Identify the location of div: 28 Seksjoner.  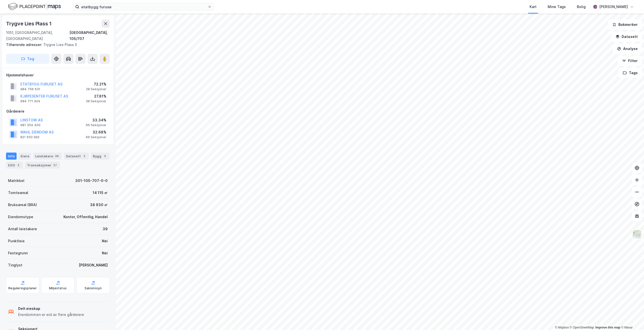
(96, 89).